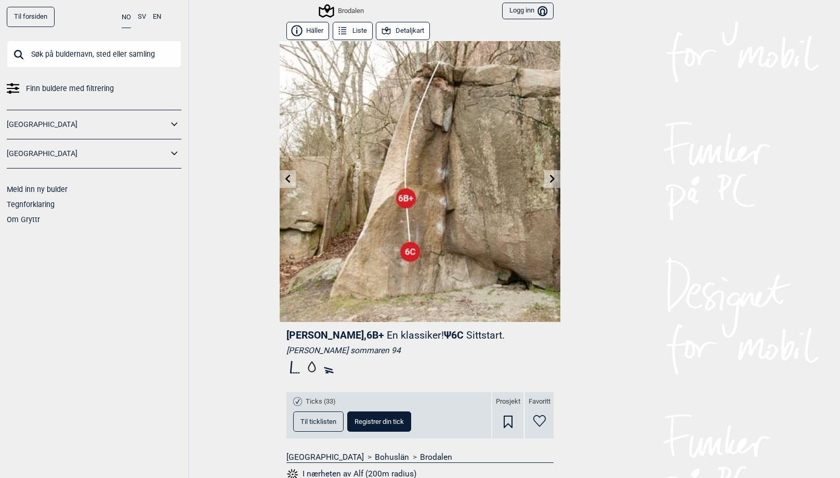 The image size is (840, 478). I want to click on a: Til forsiden, so click(31, 17).